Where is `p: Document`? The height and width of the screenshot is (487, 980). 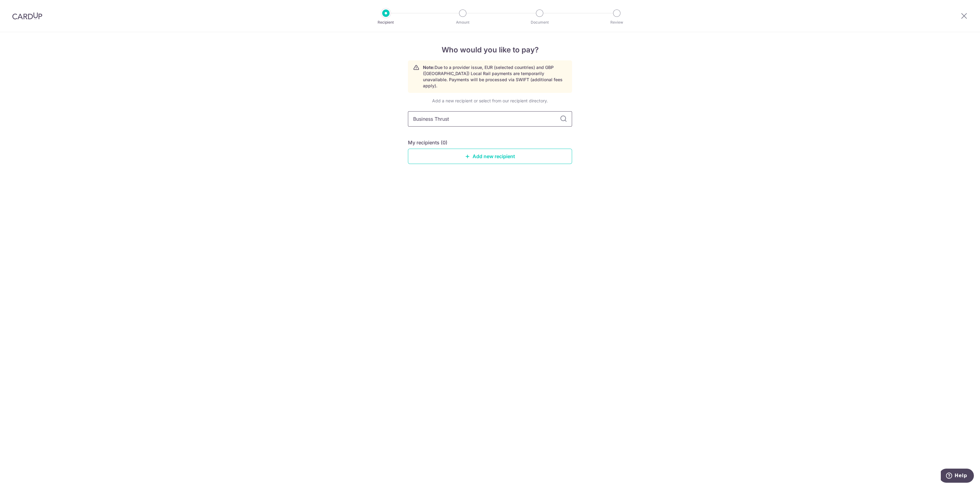 p: Document is located at coordinates (540, 22).